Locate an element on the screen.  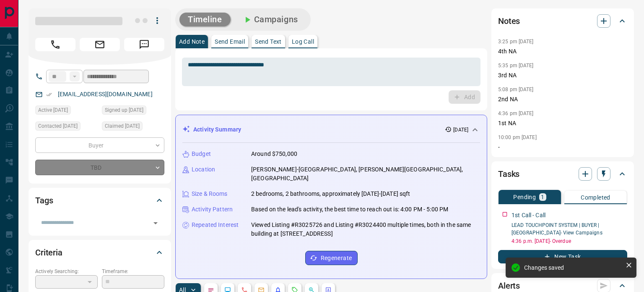
button: Regenerate is located at coordinates (331, 258).